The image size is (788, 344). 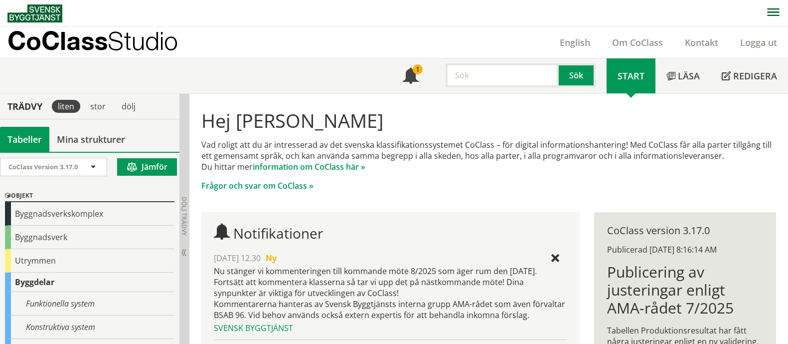 What do you see at coordinates (90, 282) in the screenshot?
I see `div: Byggdelar` at bounding box center [90, 282].